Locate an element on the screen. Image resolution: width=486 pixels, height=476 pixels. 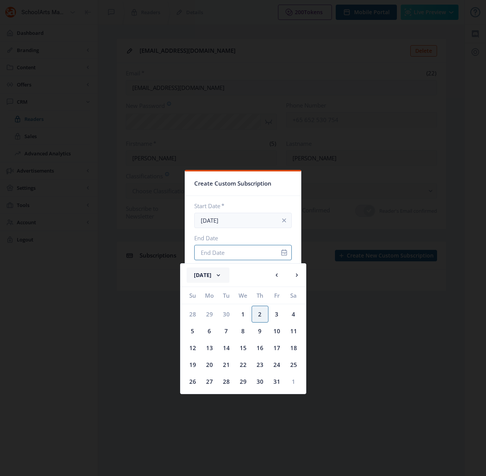
div: 2 is located at coordinates (260, 314).